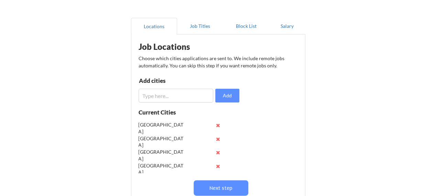 This screenshot has width=435, height=196. What do you see at coordinates (154, 26) in the screenshot?
I see `button: Locations` at bounding box center [154, 26].